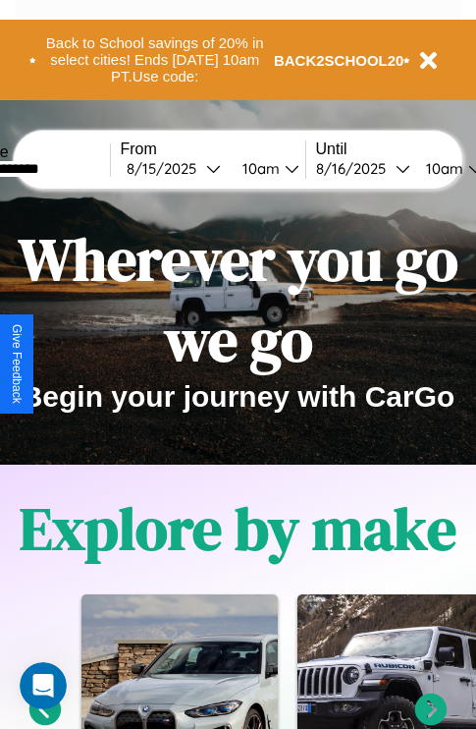 The image size is (476, 729). Describe the element at coordinates (356, 168) in the screenshot. I see `div: 8 / 16 / 2025` at that location.